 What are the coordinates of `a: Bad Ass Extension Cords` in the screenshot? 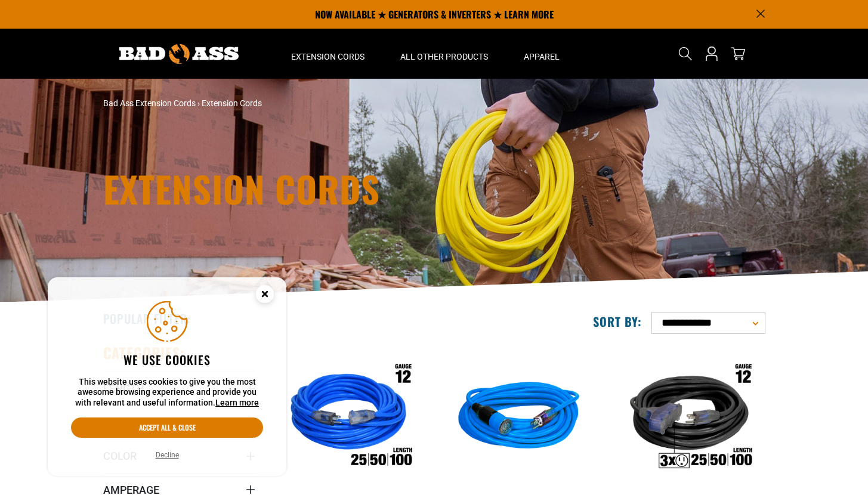 It's located at (149, 103).